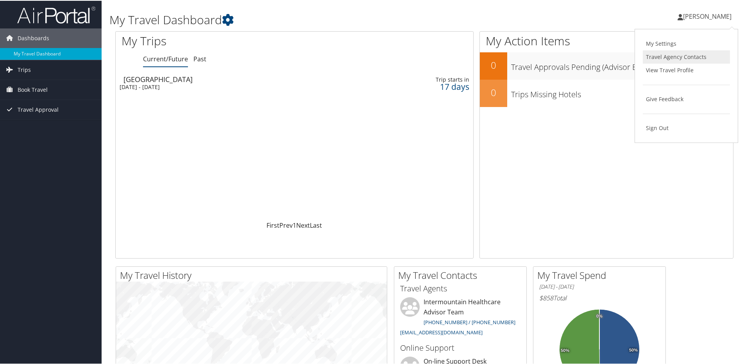 The width and height of the screenshot is (744, 364). Describe the element at coordinates (253, 275) in the screenshot. I see `h2: My Travel History` at that location.